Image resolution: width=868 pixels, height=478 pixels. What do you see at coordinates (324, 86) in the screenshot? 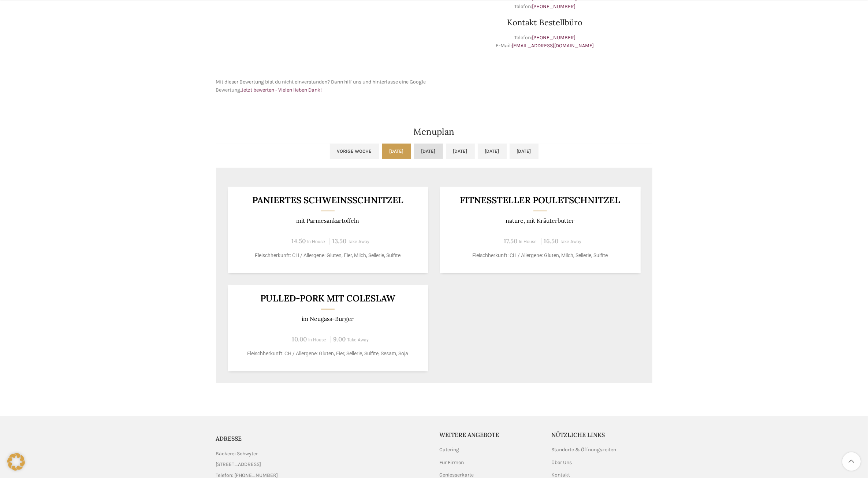
I see `p: Mit dieser Bewertung bist du nicht einverstanden? Dann hilf uns und hinterlasse eine Google Bewer...` at bounding box center [324, 86].